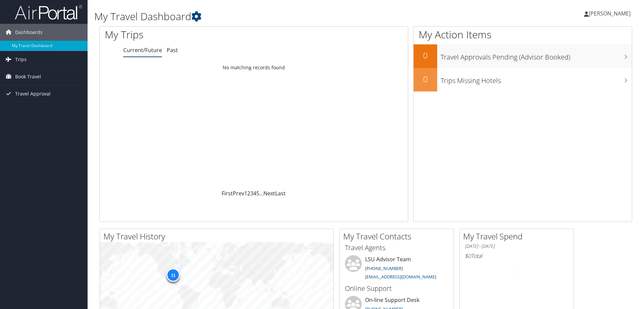 The height and width of the screenshot is (309, 644). Describe the element at coordinates (397, 248) in the screenshot. I see `h3: Travel Agents` at that location.